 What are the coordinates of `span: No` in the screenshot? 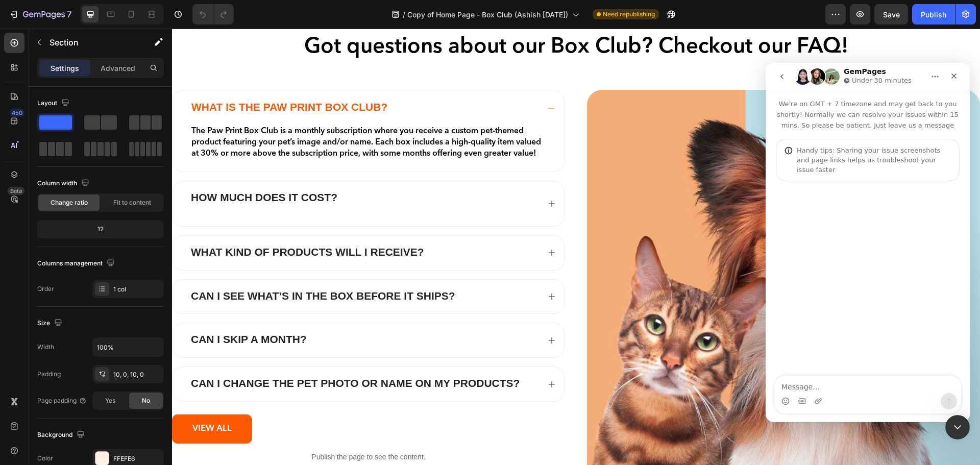 It's located at (146, 401).